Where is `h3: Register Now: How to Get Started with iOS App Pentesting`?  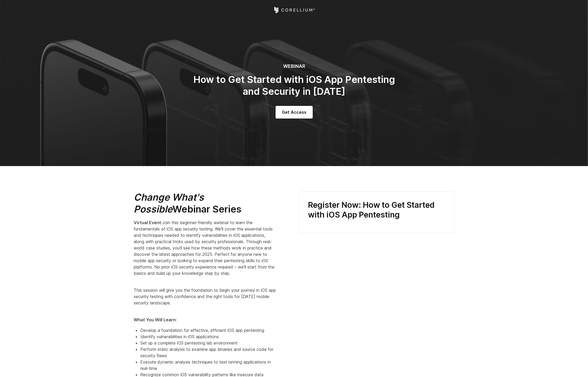
h3: Register Now: How to Get Started with iOS App Pentesting is located at coordinates (377, 210).